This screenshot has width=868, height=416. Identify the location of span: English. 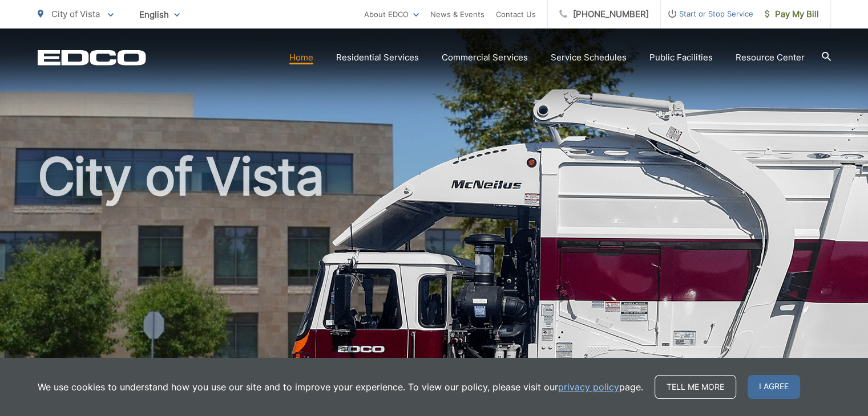
(159, 14).